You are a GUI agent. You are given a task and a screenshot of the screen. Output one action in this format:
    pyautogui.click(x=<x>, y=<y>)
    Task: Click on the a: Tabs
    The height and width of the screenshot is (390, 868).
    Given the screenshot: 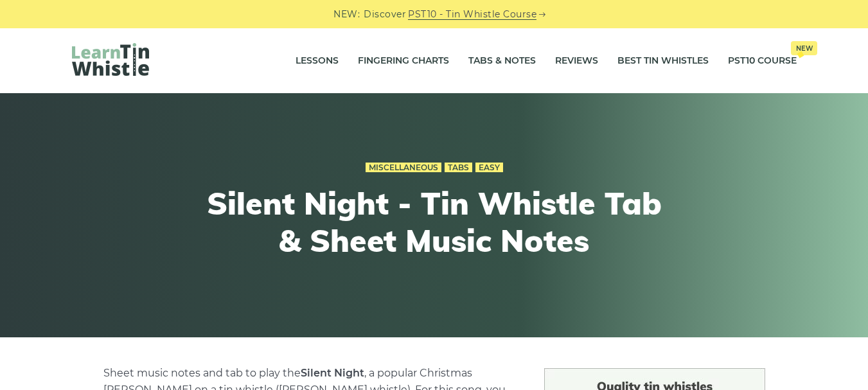 What is the action you would take?
    pyautogui.click(x=458, y=168)
    